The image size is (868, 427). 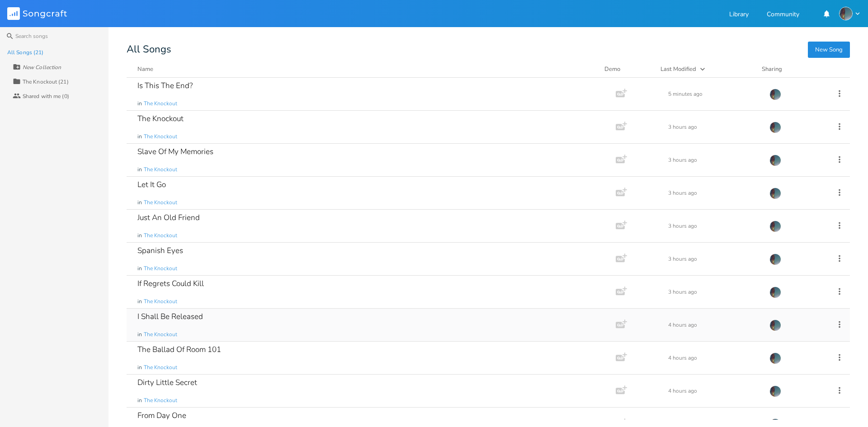 I want to click on a: Library, so click(x=739, y=15).